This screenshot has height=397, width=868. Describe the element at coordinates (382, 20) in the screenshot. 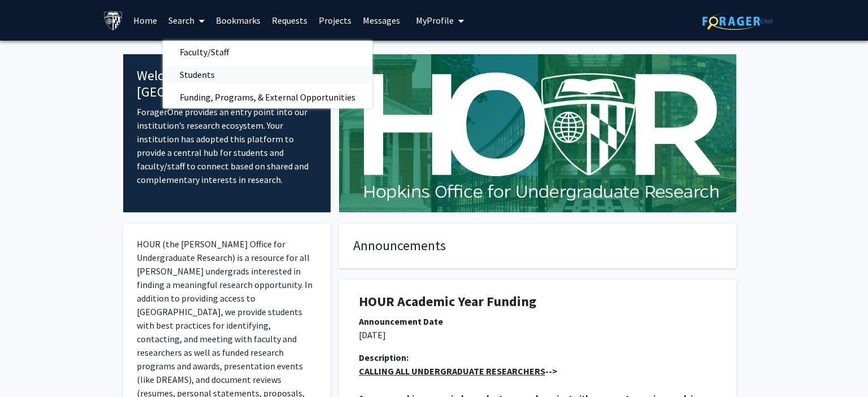

I see `a: Messages` at that location.